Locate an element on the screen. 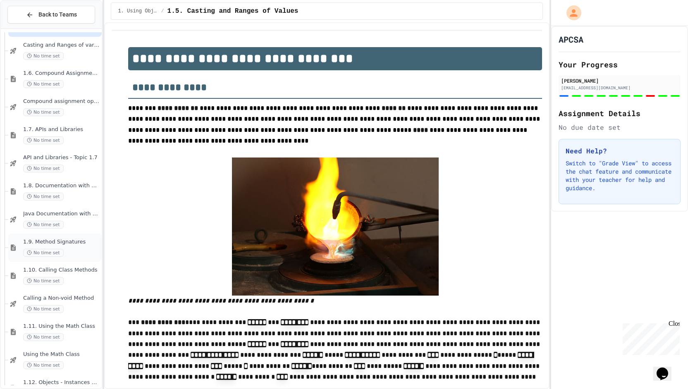 The height and width of the screenshot is (389, 688). span: Compound assignment operators - Quiz is located at coordinates (62, 101).